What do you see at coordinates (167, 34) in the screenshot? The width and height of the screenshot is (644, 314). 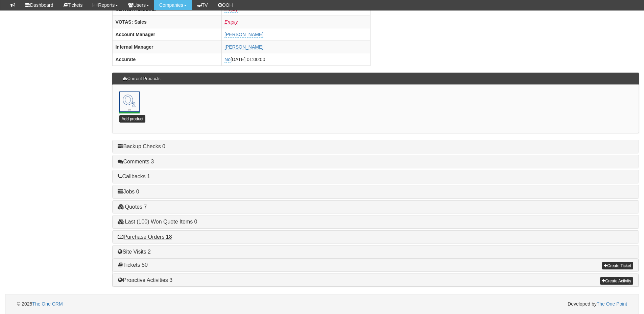 I see `th: Account Manager` at bounding box center [167, 34].